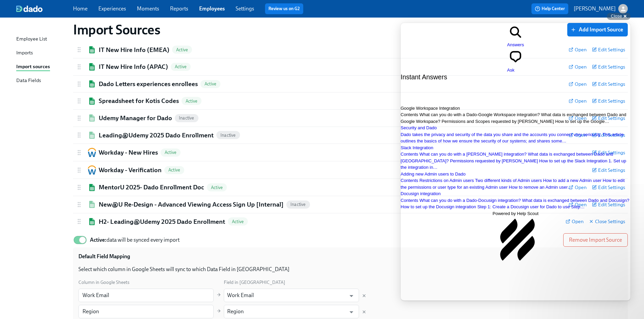  Describe the element at coordinates (135, 118) in the screenshot. I see `h2: Udemy Manager for Dado` at that location.